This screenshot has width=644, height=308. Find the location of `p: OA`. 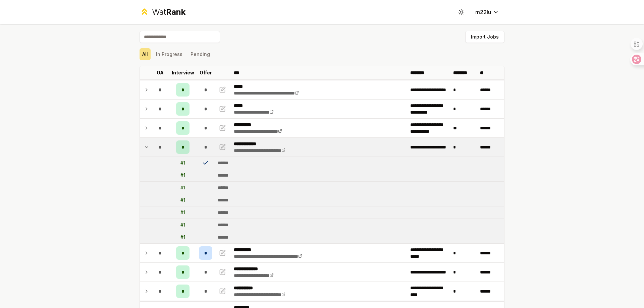

p: OA is located at coordinates (160, 73).